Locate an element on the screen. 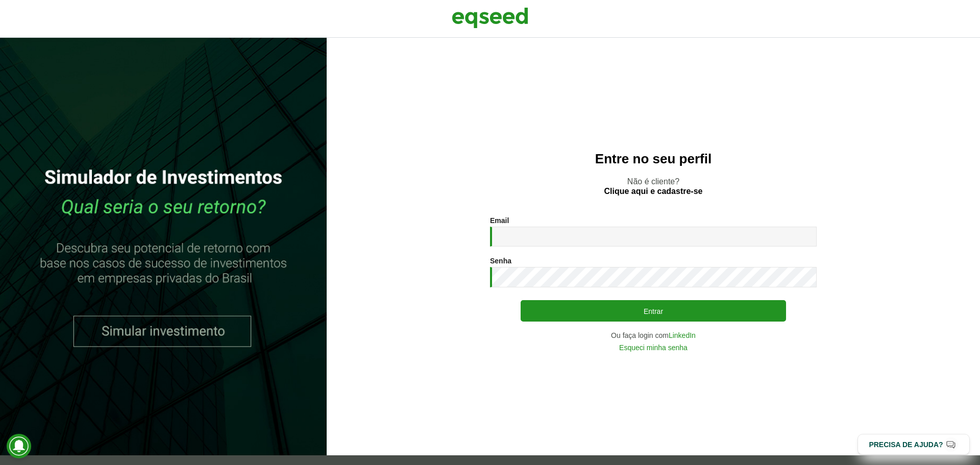 This screenshot has width=980, height=465. img: EqSeed Logo is located at coordinates (490, 18).